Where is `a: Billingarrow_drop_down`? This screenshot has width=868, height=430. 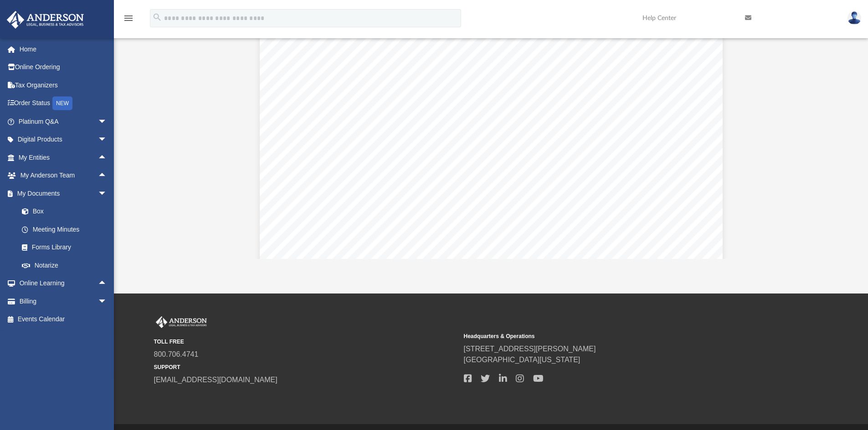
a: Billingarrow_drop_down is located at coordinates (63, 301).